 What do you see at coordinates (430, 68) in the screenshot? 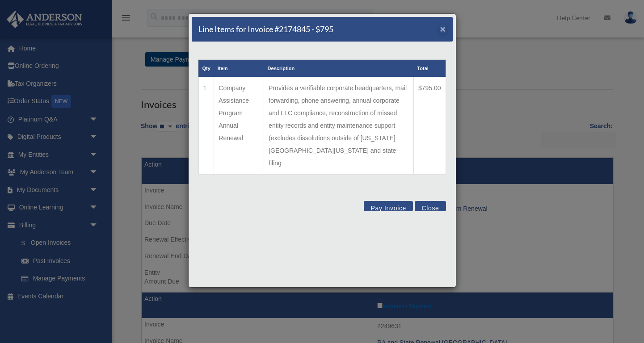
I see `th: Total` at bounding box center [430, 68].